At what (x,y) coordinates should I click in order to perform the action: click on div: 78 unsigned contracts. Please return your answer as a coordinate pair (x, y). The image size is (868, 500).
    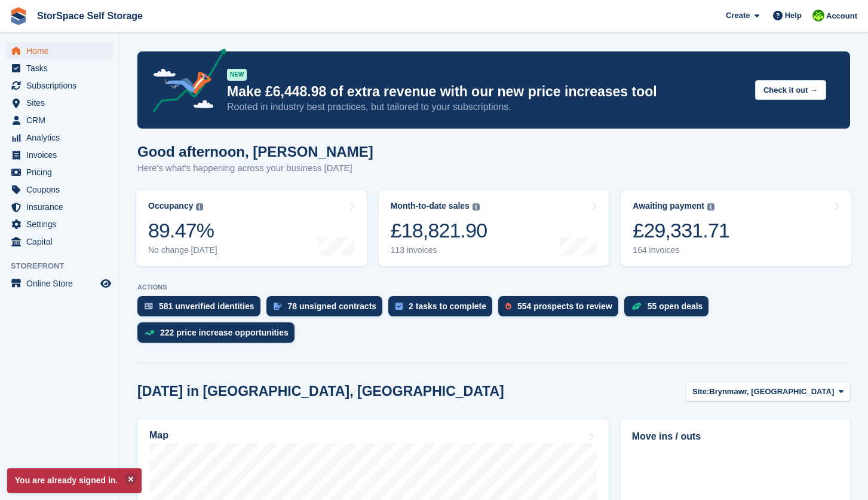
    Looking at the image, I should click on (333, 306).